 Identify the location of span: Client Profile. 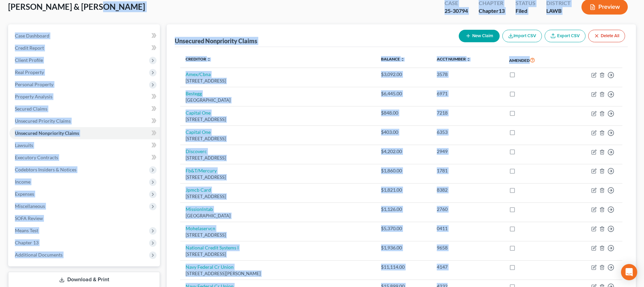
(29, 60).